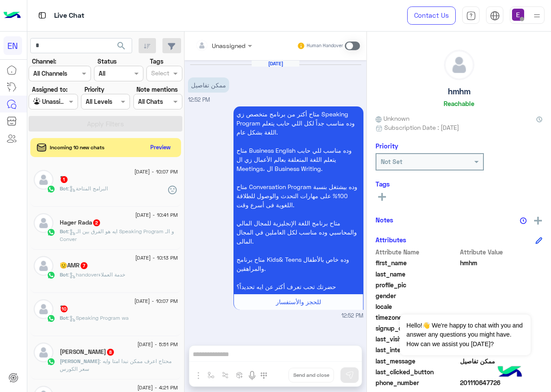 The height and width of the screenshot is (392, 551). What do you see at coordinates (161, 147) in the screenshot?
I see `button: Preview` at bounding box center [161, 147].